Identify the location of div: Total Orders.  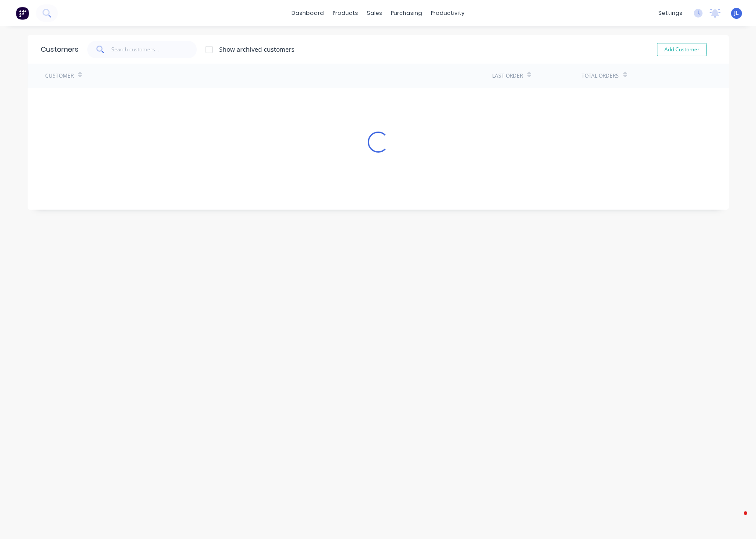
(600, 76).